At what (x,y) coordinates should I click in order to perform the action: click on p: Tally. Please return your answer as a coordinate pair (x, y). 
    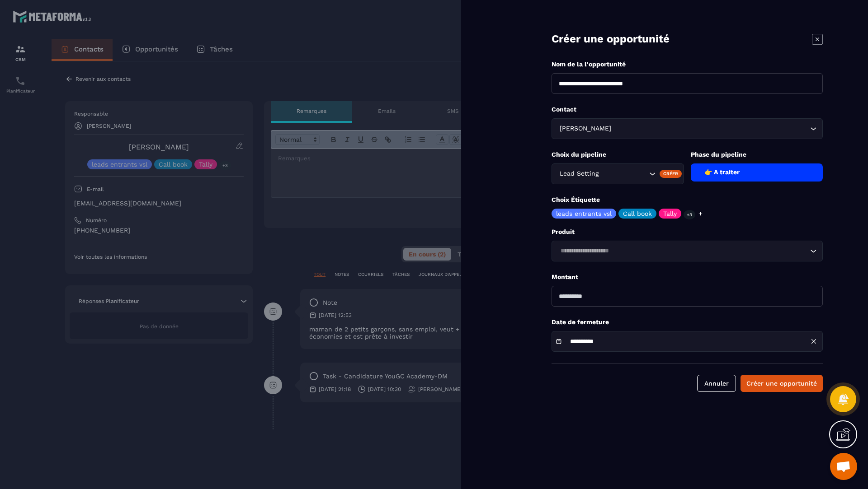
    Looking at the image, I should click on (670, 213).